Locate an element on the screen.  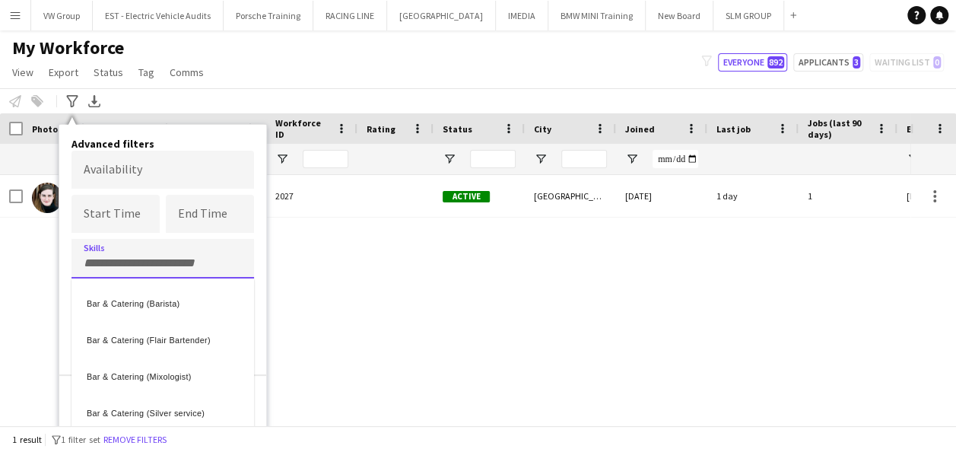
button: Remove filters is located at coordinates (135, 440).